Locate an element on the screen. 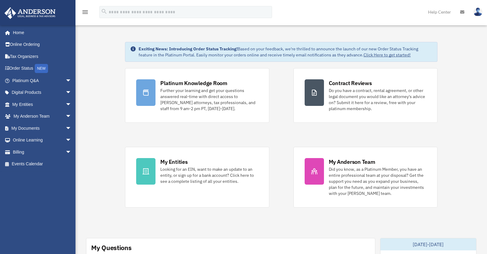 The width and height of the screenshot is (487, 254). div: Did you know, as a Platinum Member, you have an entire professional team at your disposal? Get th... is located at coordinates (377, 181).